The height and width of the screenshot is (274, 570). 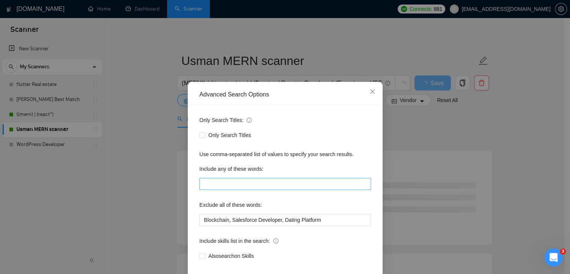 What do you see at coordinates (231, 205) in the screenshot?
I see `label: Exclude all of these words:` at bounding box center [231, 205].